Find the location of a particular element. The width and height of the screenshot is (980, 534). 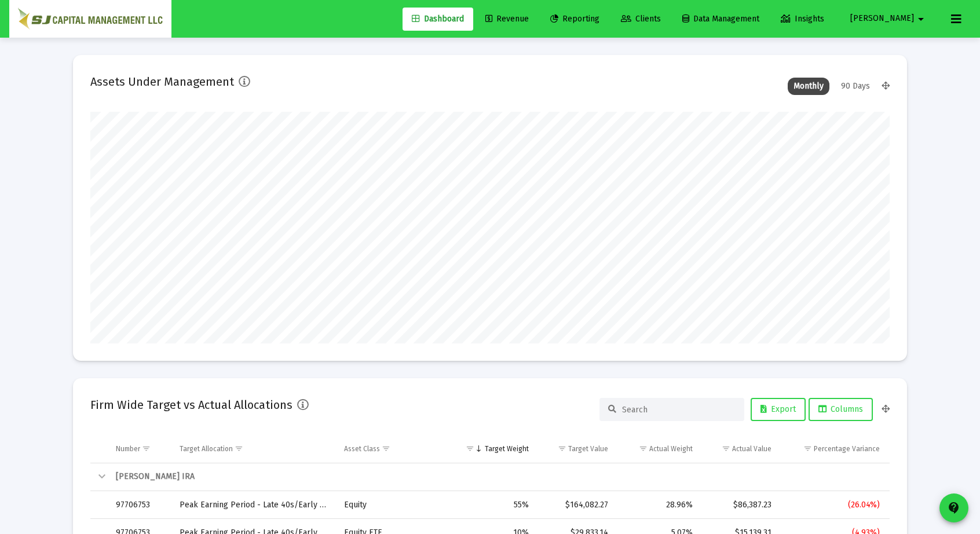

td: Column Actual Weight is located at coordinates (659, 449).